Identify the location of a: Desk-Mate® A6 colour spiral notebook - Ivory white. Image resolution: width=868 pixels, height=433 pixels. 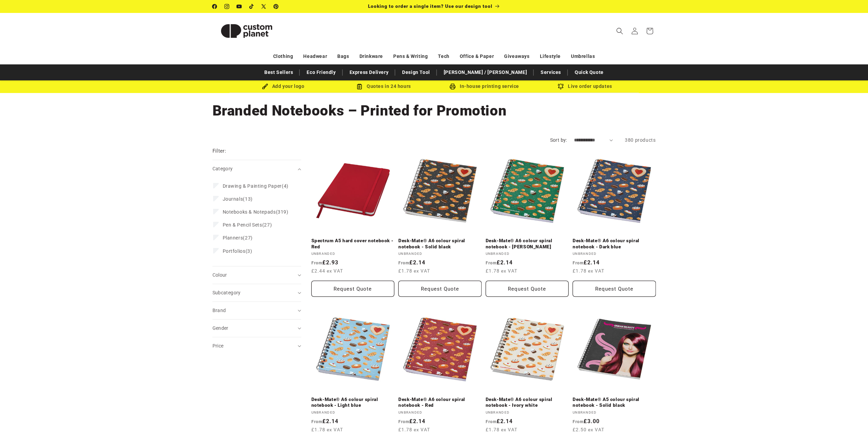
(527, 403).